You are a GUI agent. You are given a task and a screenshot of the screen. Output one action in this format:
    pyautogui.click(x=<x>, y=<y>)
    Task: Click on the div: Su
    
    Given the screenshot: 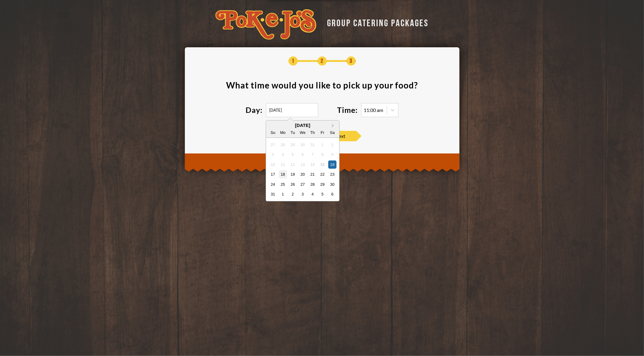 What is the action you would take?
    pyautogui.click(x=272, y=132)
    